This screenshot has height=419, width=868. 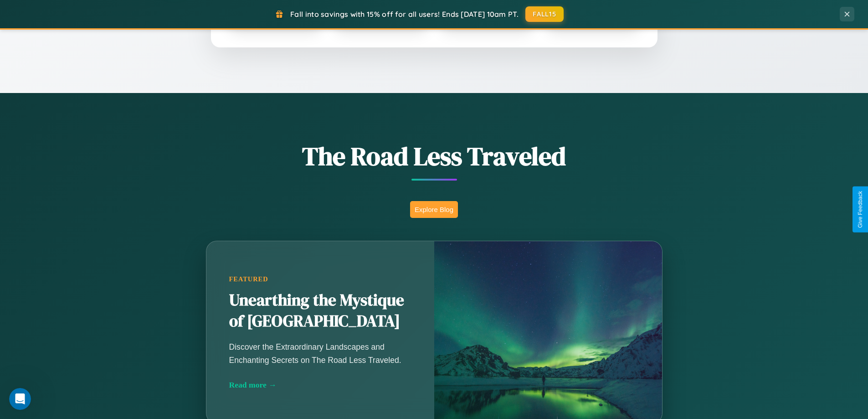 I want to click on div: Give Feedback, so click(x=861, y=210).